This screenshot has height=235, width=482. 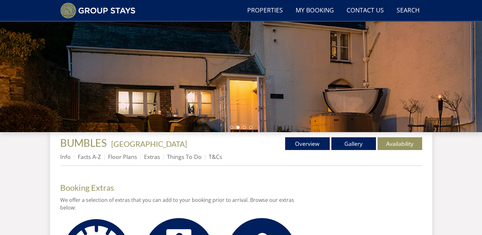 What do you see at coordinates (408, 11) in the screenshot?
I see `a: Search` at bounding box center [408, 11].